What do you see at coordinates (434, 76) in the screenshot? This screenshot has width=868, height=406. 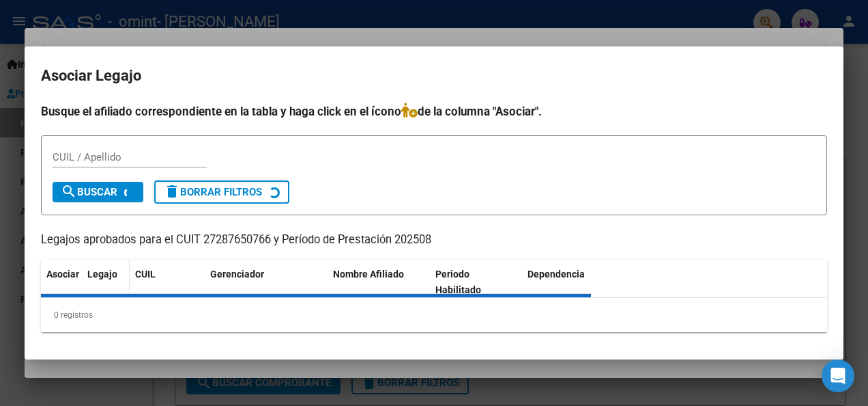 I see `h2: Asociar Legajo` at bounding box center [434, 76].